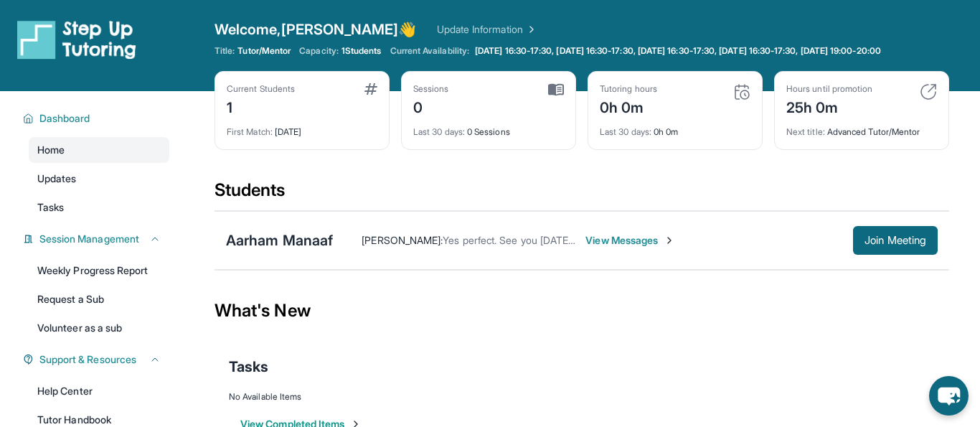  I want to click on button: chat-button, so click(949, 396).